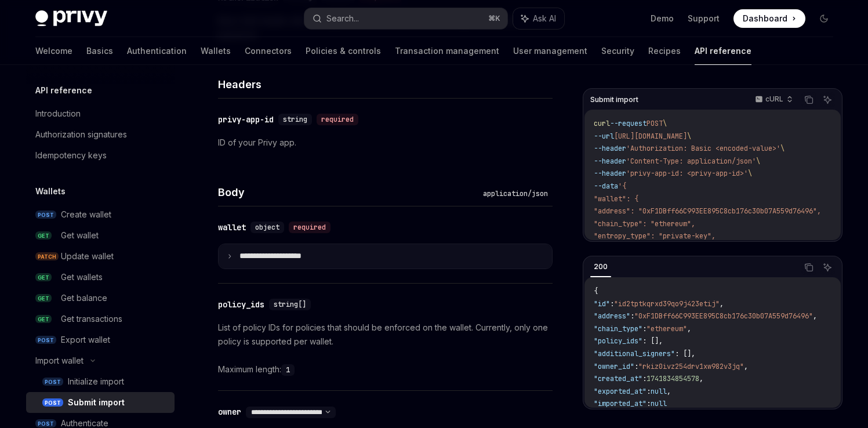 The image size is (868, 428). I want to click on h4: Body, so click(348, 192).